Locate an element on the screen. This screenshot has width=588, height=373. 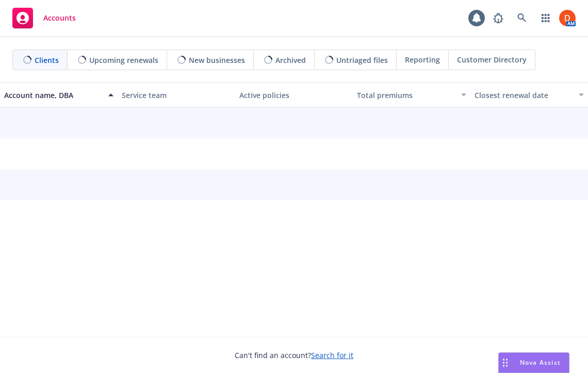
button: Nova Assist is located at coordinates (533, 362).